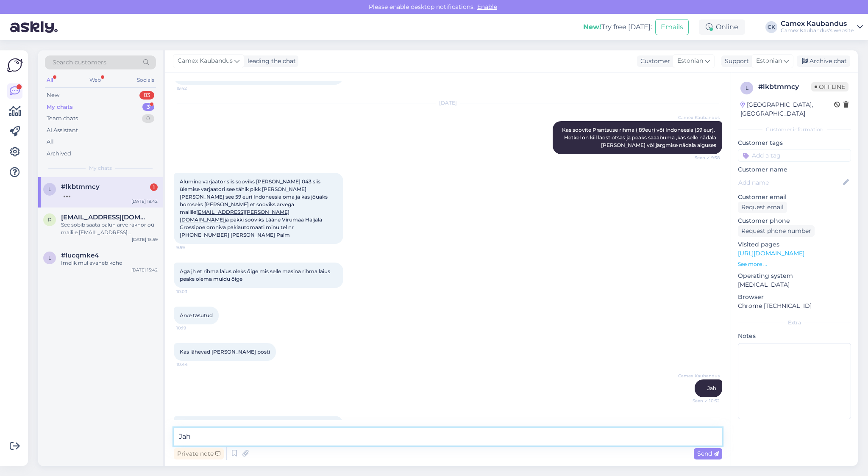  What do you see at coordinates (722, 27) in the screenshot?
I see `div: Online` at bounding box center [722, 27].